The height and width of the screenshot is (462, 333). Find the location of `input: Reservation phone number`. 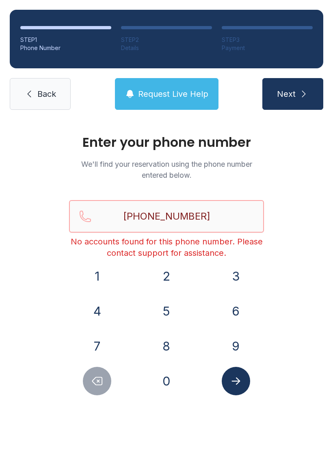

input: Reservation phone number is located at coordinates (167, 216).